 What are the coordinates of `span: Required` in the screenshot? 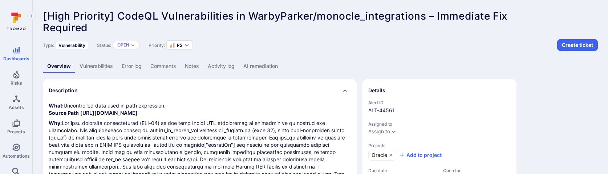 It's located at (65, 28).